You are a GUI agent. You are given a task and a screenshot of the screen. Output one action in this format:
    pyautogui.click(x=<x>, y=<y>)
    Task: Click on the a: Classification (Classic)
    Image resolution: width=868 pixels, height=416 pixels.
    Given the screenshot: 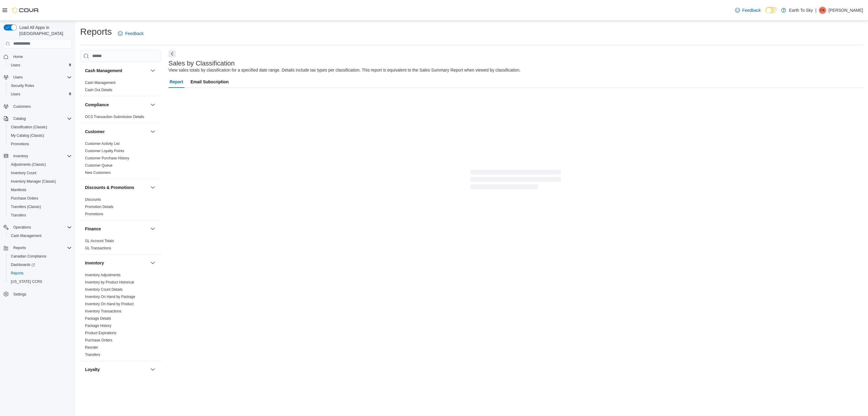 What is the action you would take?
    pyautogui.click(x=29, y=127)
    